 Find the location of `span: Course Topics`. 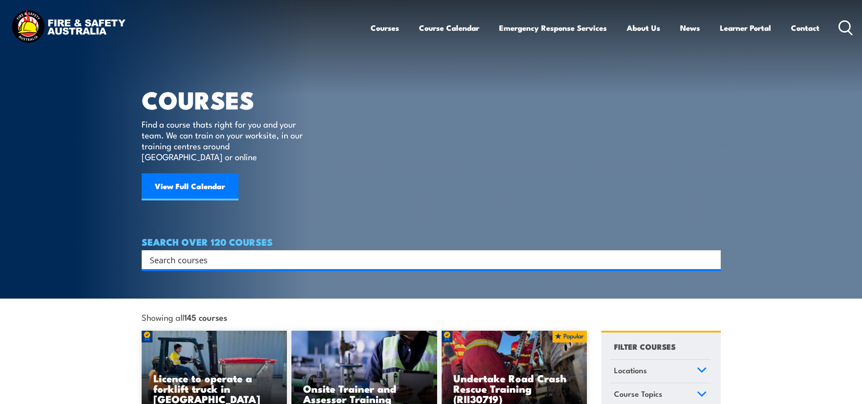

span: Course Topics is located at coordinates (638, 394).